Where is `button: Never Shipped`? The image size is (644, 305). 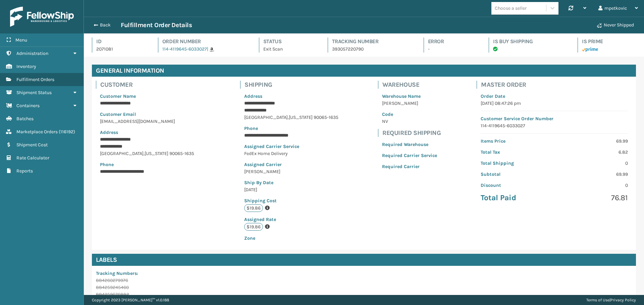 button: Never Shipped is located at coordinates (615, 25).